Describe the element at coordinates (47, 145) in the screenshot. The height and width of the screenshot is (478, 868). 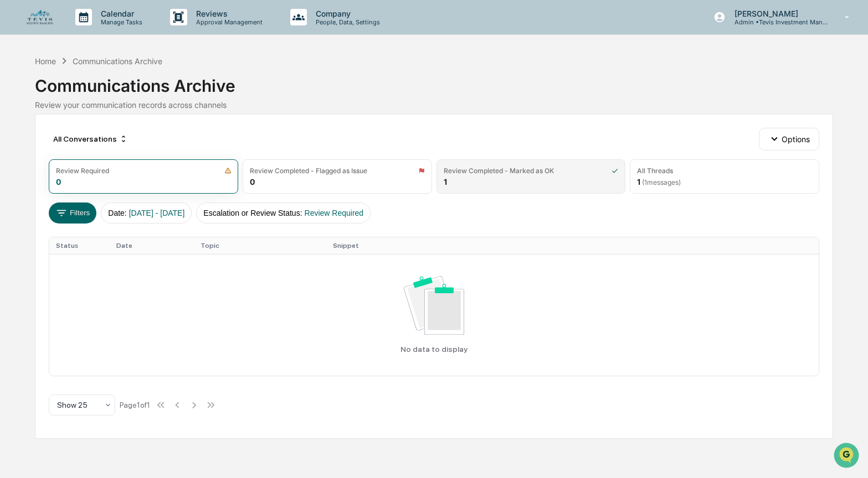
I see `span: Preclearance` at that location.